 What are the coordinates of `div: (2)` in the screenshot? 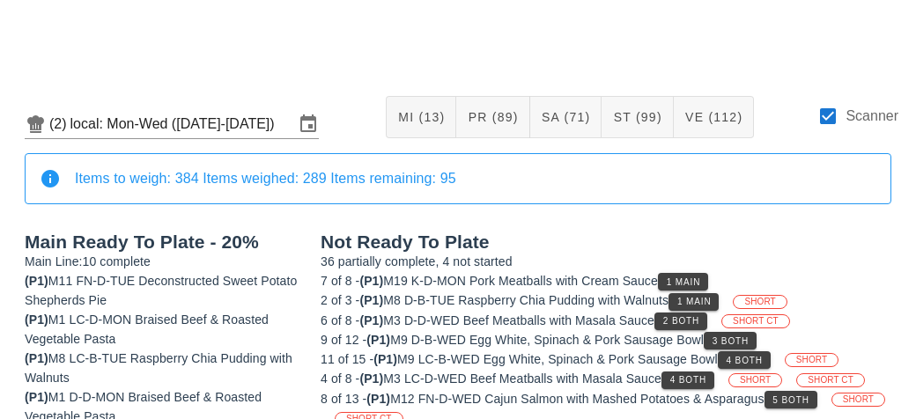 It's located at (60, 124).